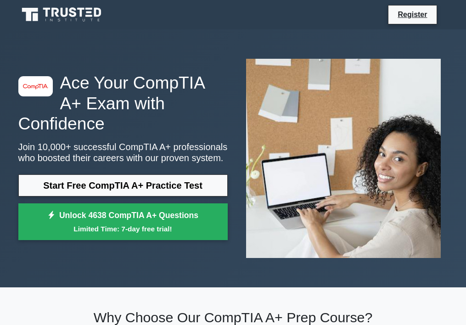  Describe the element at coordinates (123, 152) in the screenshot. I see `p: Join 10,000+ successful CompTIA A+ professionals who boosted their careers with our proven system.` at that location.